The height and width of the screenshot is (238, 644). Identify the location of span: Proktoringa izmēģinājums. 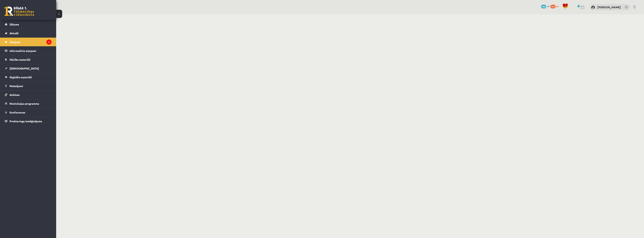
(26, 121).